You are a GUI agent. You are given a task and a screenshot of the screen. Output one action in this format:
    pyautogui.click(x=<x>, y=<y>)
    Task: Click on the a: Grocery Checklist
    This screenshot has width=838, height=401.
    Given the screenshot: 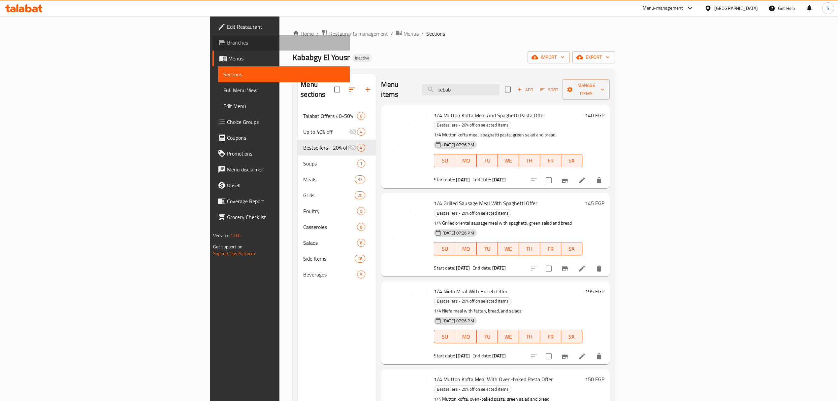 What is the action you would take?
    pyautogui.click(x=281, y=217)
    